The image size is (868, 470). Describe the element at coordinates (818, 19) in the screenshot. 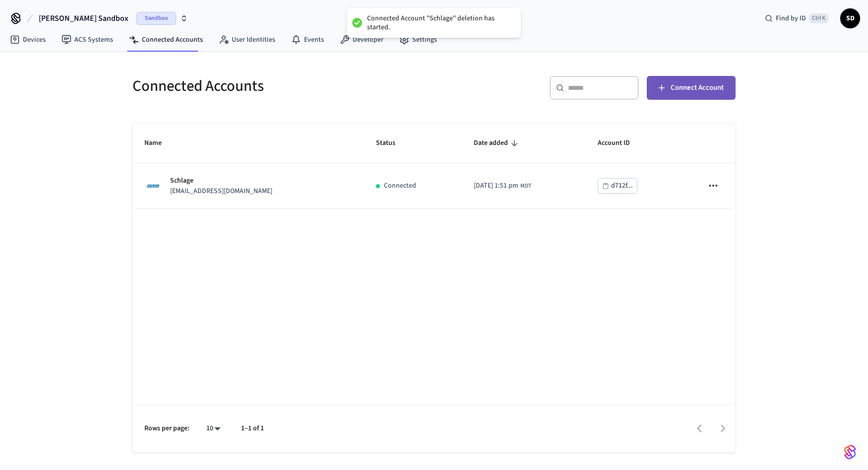

I see `span: Ctrl K` at that location.